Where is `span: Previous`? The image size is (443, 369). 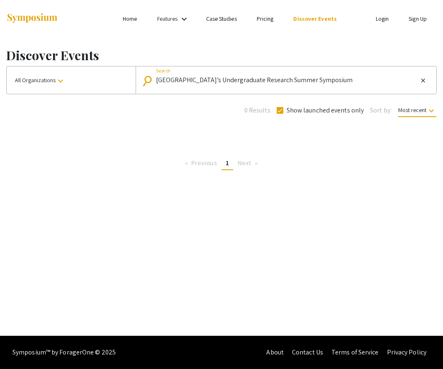
span: Previous is located at coordinates (204, 163).